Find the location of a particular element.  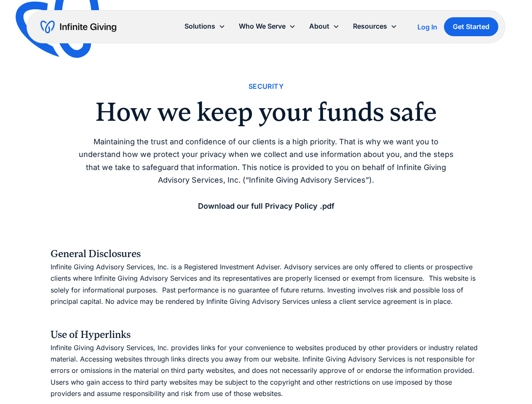

div: Log In is located at coordinates (427, 27).